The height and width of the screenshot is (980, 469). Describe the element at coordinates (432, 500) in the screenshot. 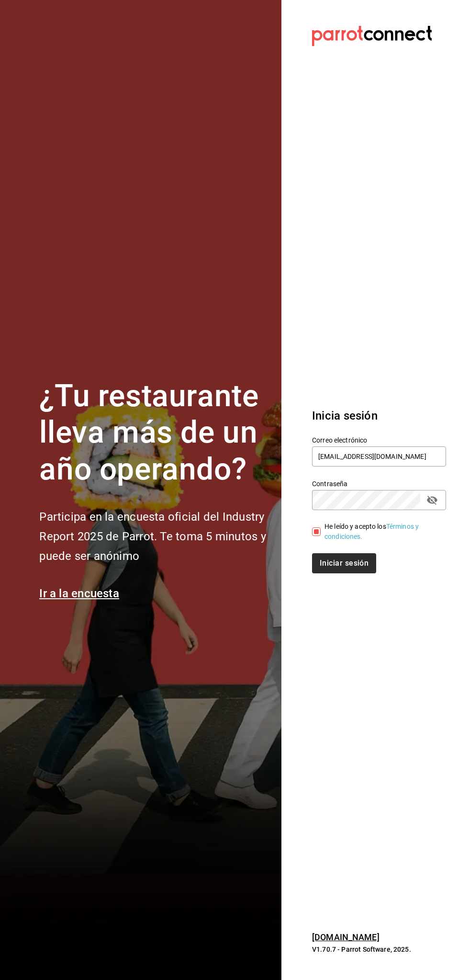

I see `button: passwordField` at that location.